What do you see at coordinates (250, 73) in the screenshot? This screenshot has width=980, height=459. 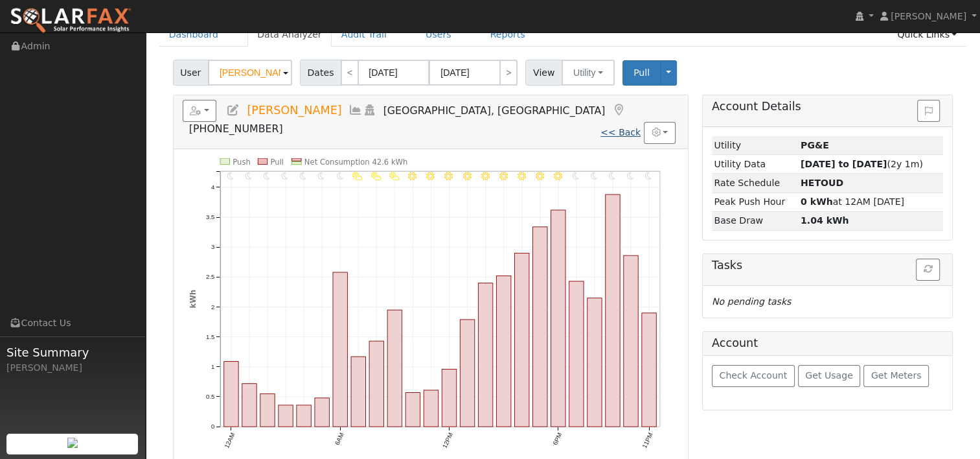 I see `input: Select a User` at bounding box center [250, 73].